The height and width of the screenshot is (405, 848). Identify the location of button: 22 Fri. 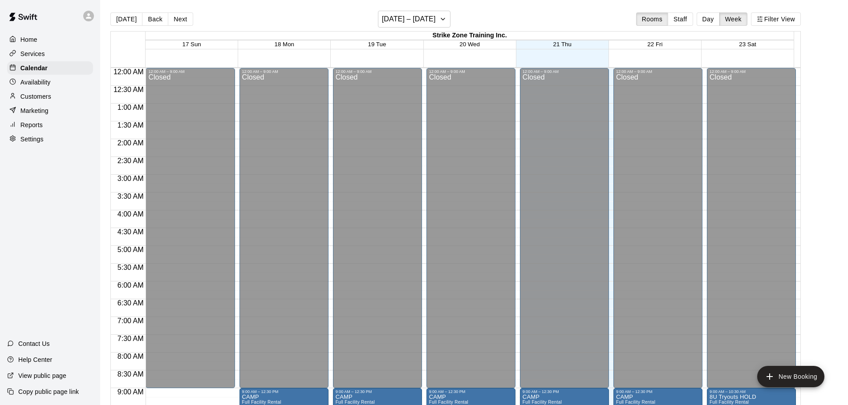
(655, 44).